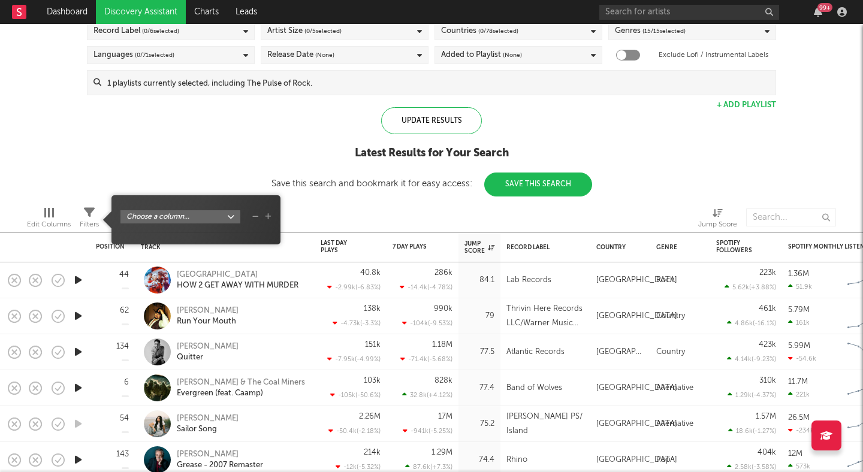 The height and width of the screenshot is (472, 863). Describe the element at coordinates (354, 287) in the screenshot. I see `div: -2.99k ( -6.83 % )` at that location.